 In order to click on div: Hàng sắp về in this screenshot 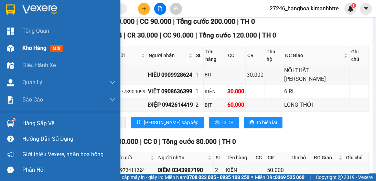, I will do `click(69, 123)`.